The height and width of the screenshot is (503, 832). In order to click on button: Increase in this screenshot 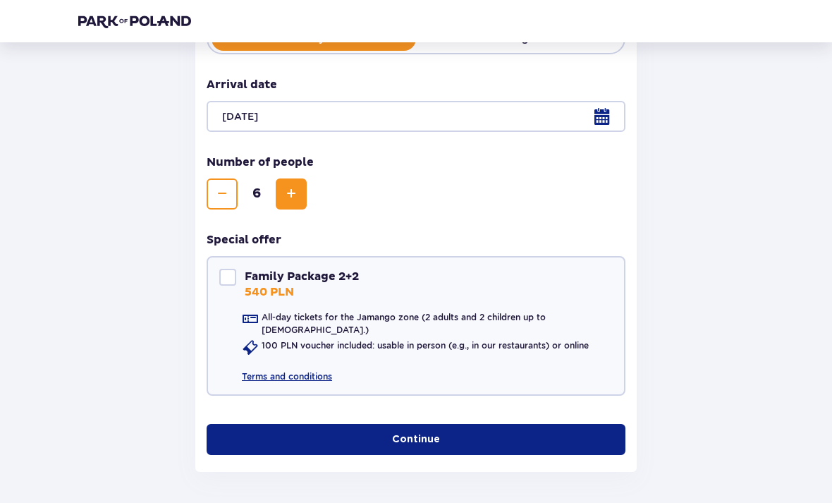, I will do `click(291, 194)`.